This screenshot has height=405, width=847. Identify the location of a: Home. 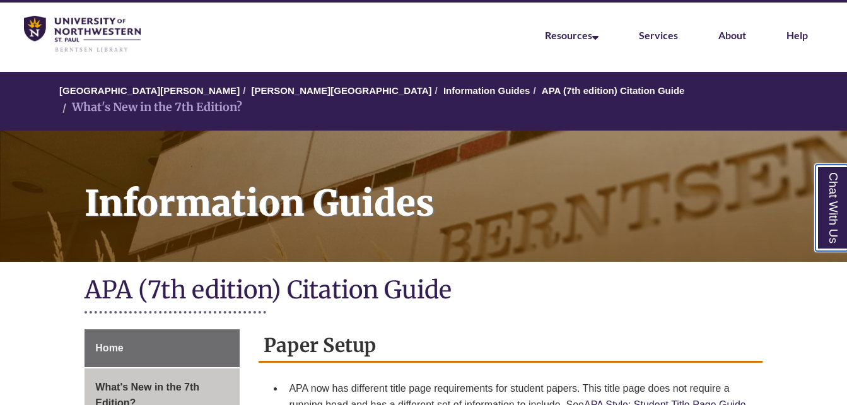
(162, 348).